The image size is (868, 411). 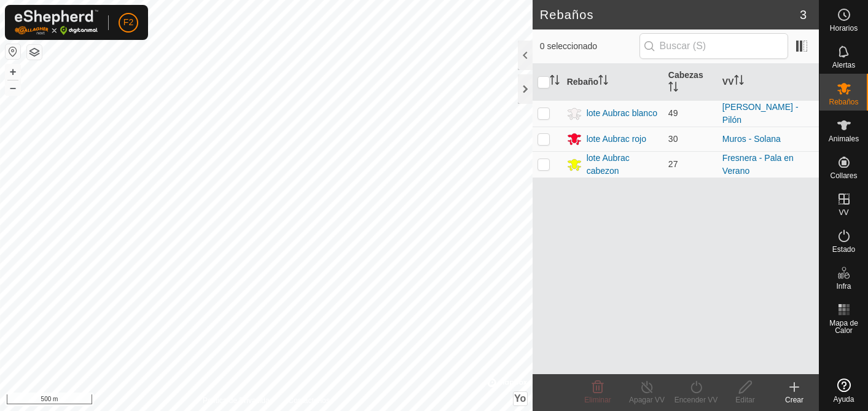 What do you see at coordinates (844, 65) in the screenshot?
I see `span: Alertas` at bounding box center [844, 65].